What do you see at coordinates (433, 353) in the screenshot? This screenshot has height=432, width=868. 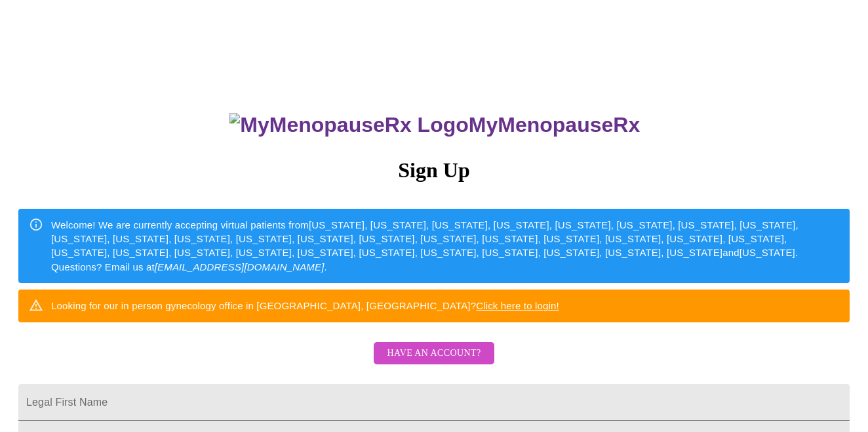 I see `button: Have an account?` at bounding box center [433, 353].